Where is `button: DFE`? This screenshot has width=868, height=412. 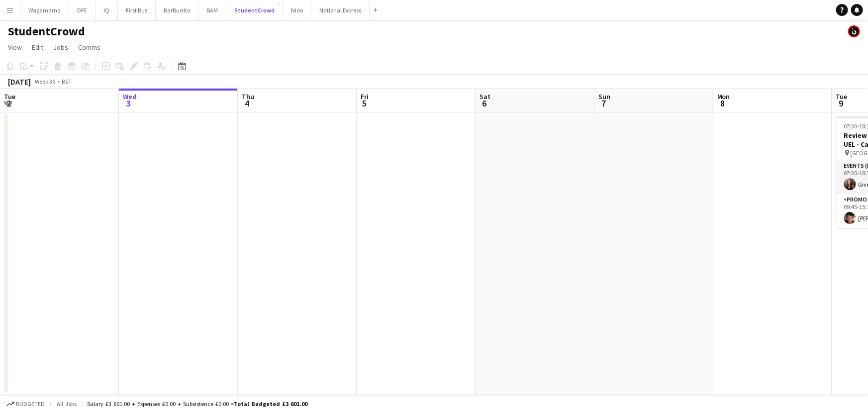 button: DFE is located at coordinates (82, 10).